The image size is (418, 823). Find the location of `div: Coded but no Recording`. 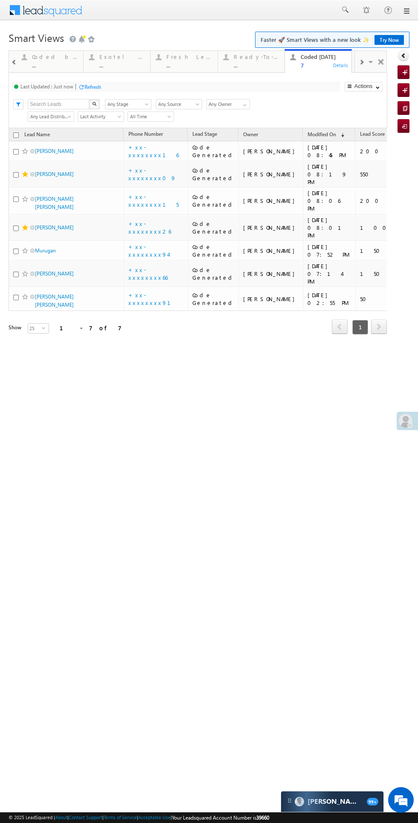

div: Coded but no Recording is located at coordinates (55, 57).